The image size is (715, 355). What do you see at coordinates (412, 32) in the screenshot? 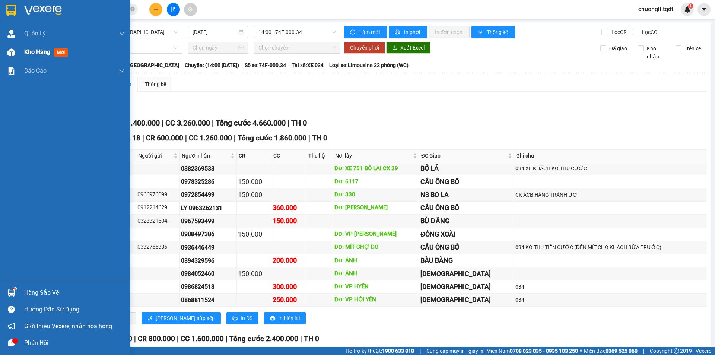
I see `span: In phơi` at bounding box center [412, 32].